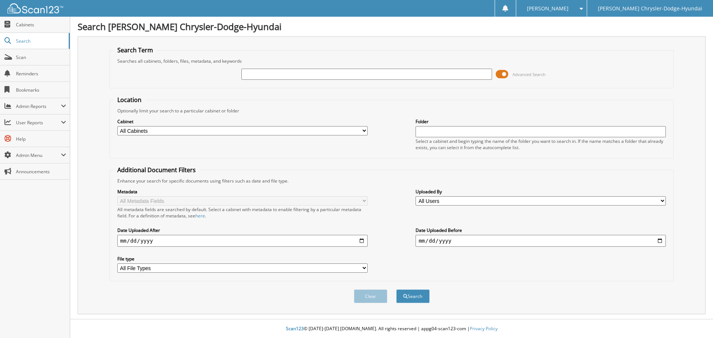 The height and width of the screenshot is (338, 713). Describe the element at coordinates (484, 329) in the screenshot. I see `a: Privacy Policy` at that location.